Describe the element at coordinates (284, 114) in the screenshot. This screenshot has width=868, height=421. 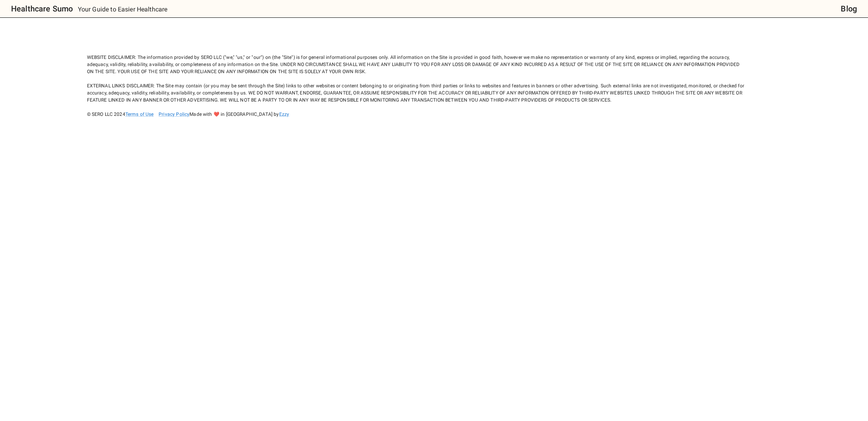
I see `a: Ezzy` at that location.